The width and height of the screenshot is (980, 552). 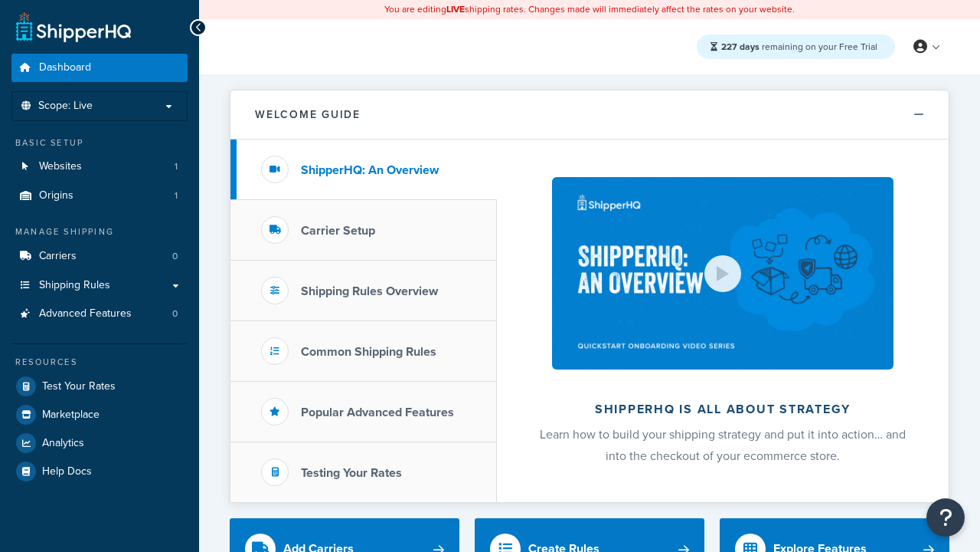 What do you see at coordinates (100, 471) in the screenshot?
I see `li: Help Docs` at bounding box center [100, 471].